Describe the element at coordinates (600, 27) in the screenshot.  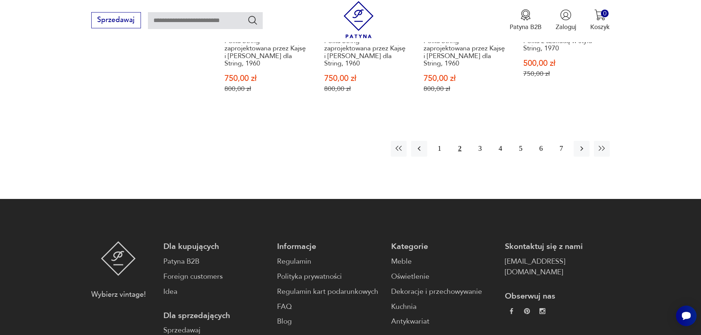
I see `p: Koszyk` at that location.